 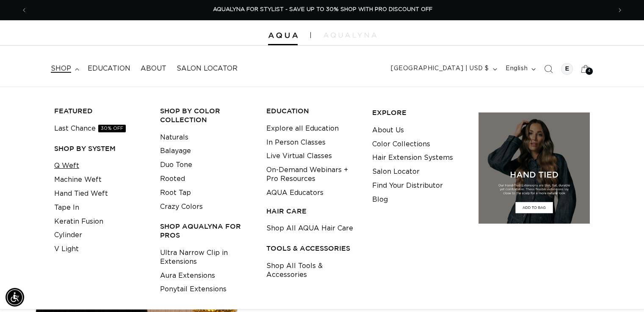 What do you see at coordinates (407, 186) in the screenshot?
I see `a: Find Your Distributor` at bounding box center [407, 186].